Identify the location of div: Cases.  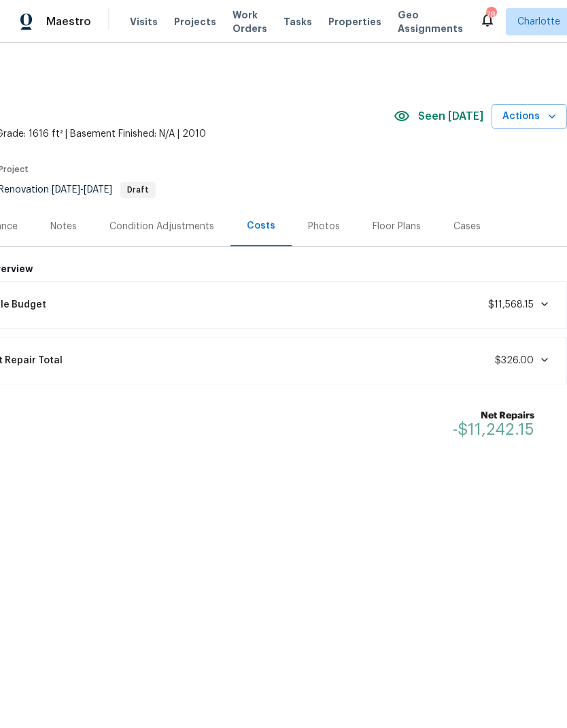
(467, 226).